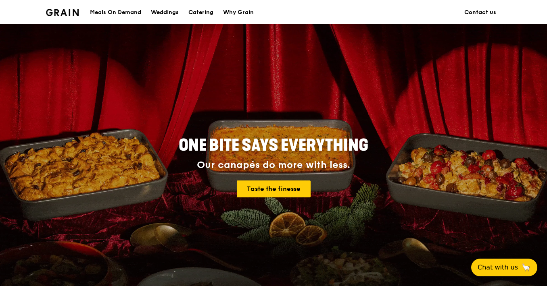  What do you see at coordinates (498, 268) in the screenshot?
I see `span: Chat with us` at bounding box center [498, 268].